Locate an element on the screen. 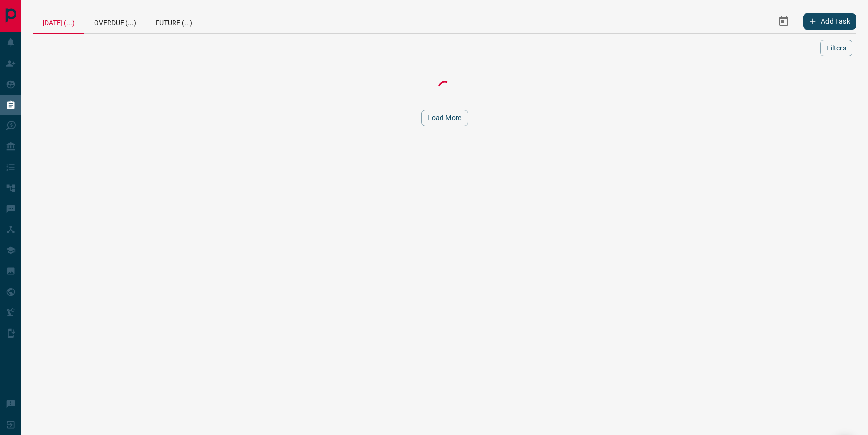 The height and width of the screenshot is (435, 868). div: Loading is located at coordinates (445, 88).